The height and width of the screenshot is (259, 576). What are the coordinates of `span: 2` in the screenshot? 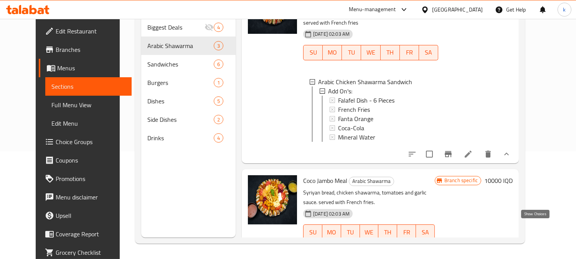 It's located at (218, 119).